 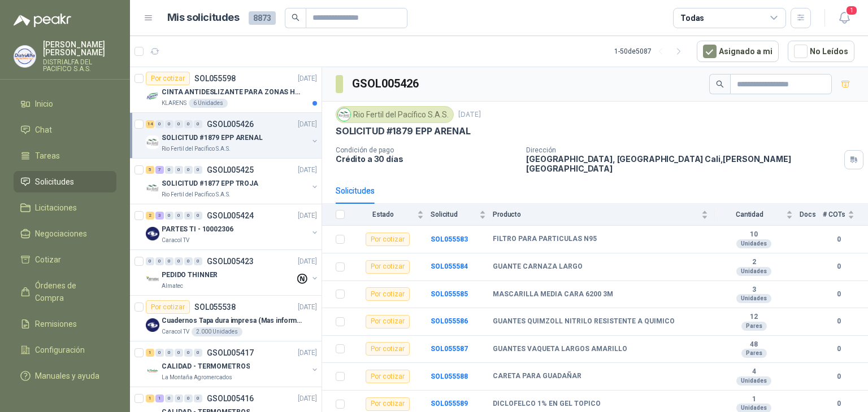 I want to click on button: 1, so click(x=845, y=18).